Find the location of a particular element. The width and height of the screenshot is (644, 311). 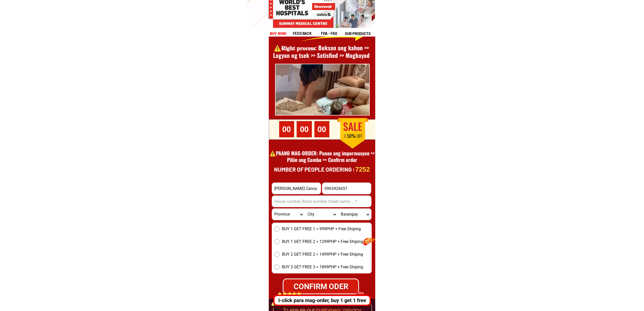

h1: ⚠️️𝐑𝐢𝐠𝐡𝐭 𝐩𝐫𝐨𝐜𝐞𝐬𝐬: Buksan ang kahon >> Lagyan ng tsek >> Satisfied >> Magbayad is located at coordinates (321, 52).